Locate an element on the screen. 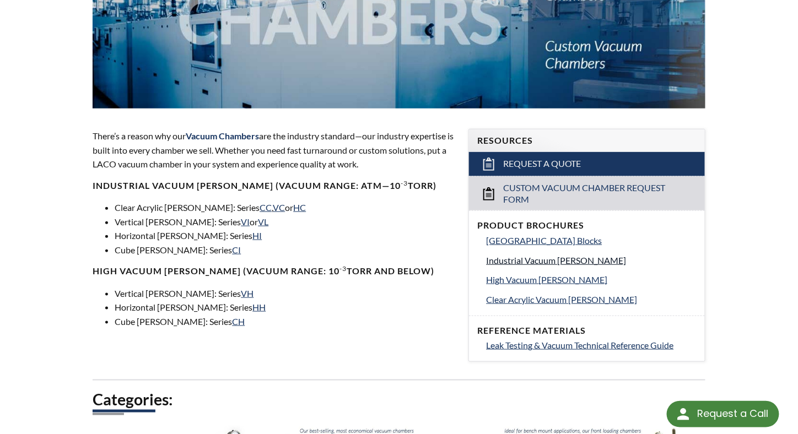 Image resolution: width=798 pixels, height=434 pixels. img: round button is located at coordinates (684, 415).